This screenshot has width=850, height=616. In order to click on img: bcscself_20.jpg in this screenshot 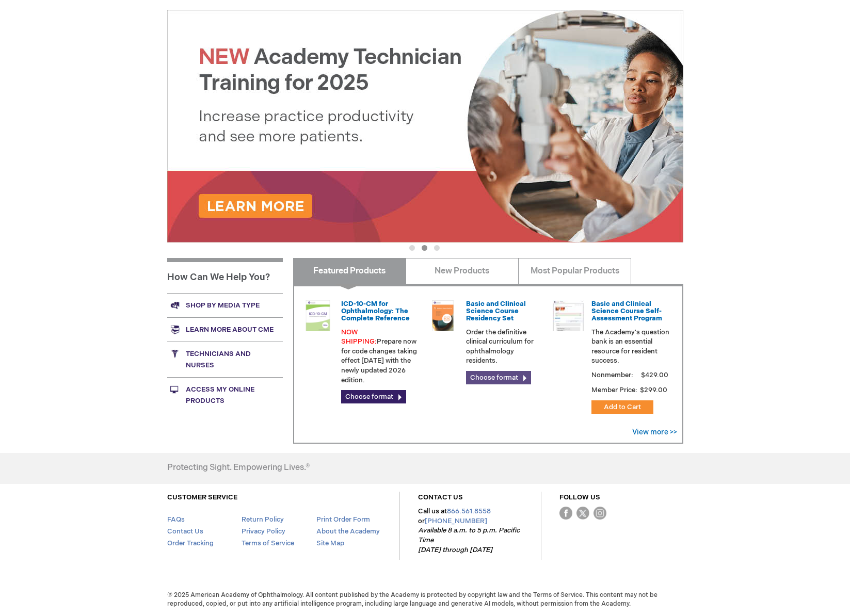, I will do `click(568, 316)`.